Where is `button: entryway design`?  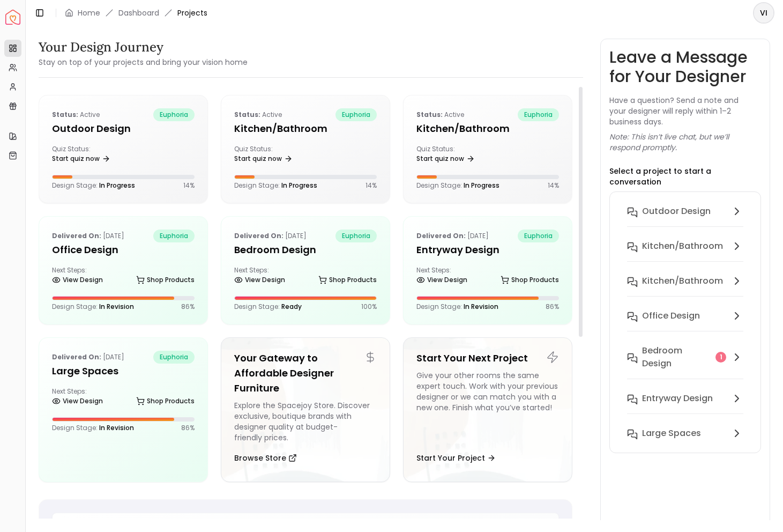 button: entryway design is located at coordinates (685, 405).